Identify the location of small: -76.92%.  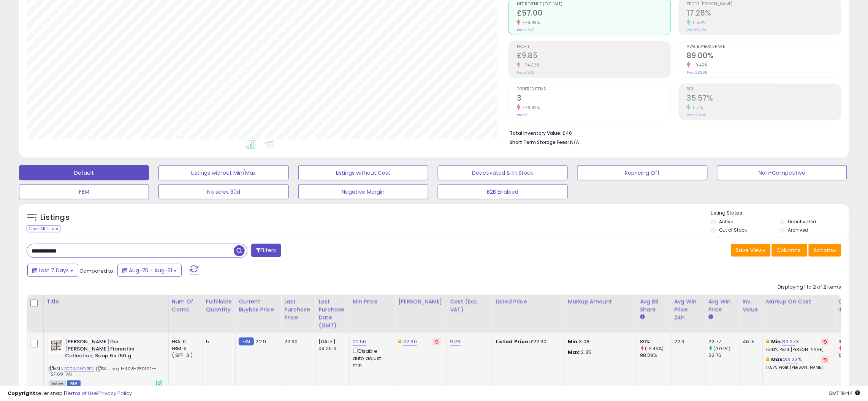
(530, 107).